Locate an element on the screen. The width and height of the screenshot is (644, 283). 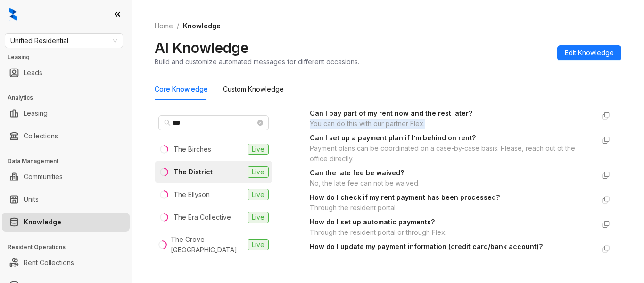
li: Collections is located at coordinates (66, 136).